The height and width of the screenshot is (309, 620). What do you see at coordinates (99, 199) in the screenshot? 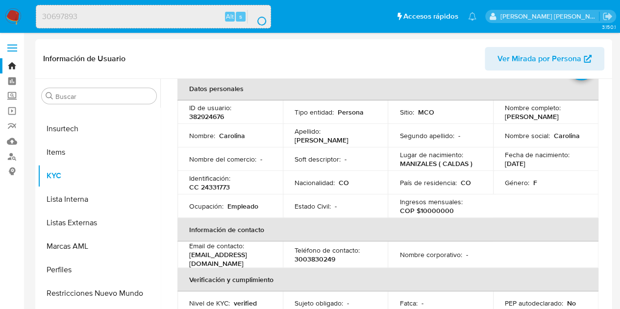
I see `button: Lista Interna` at bounding box center [99, 199].